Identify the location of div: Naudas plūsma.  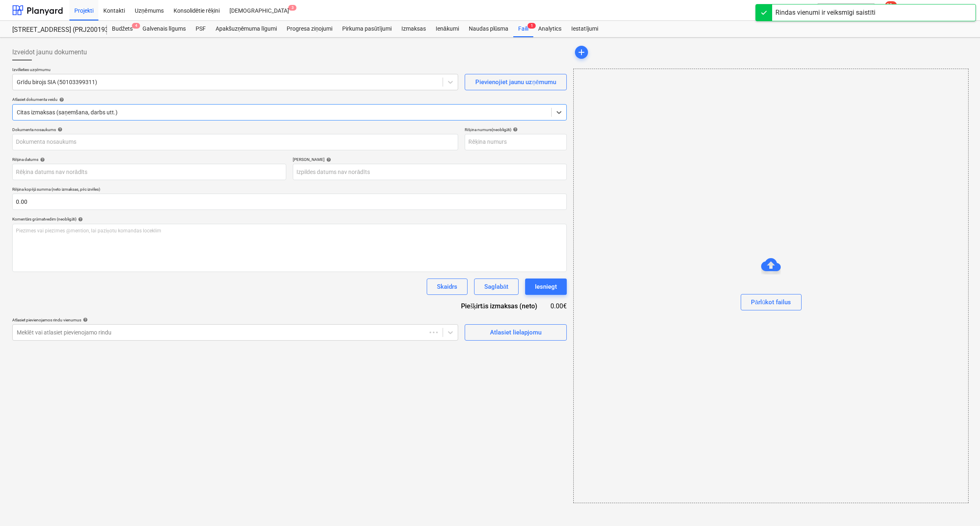
(489, 29).